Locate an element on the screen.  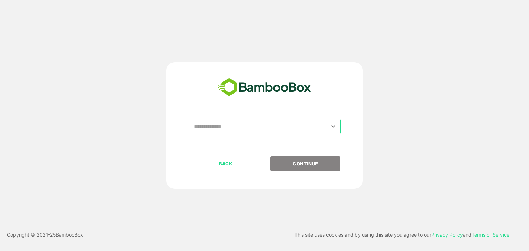
p: CONTINUE is located at coordinates (305, 164).